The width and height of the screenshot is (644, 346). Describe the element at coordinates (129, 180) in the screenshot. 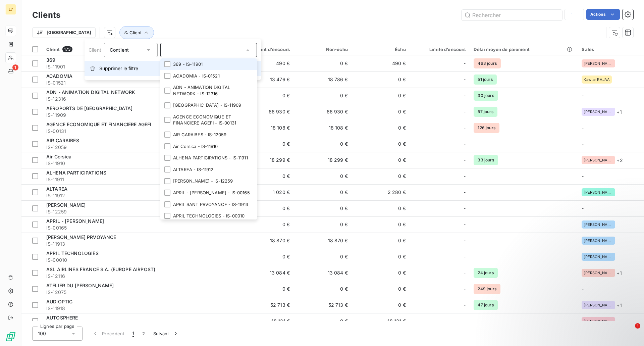

I see `span: IS-11911` at that location.